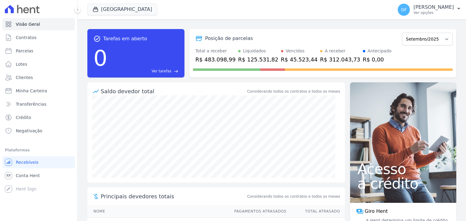 The width and height of the screenshot is (466, 221). I want to click on span: Giro Hent, so click(376, 212).